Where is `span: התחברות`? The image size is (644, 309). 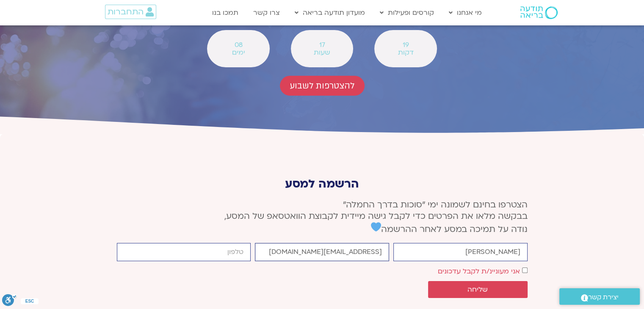
span: התחברות is located at coordinates (126, 12).